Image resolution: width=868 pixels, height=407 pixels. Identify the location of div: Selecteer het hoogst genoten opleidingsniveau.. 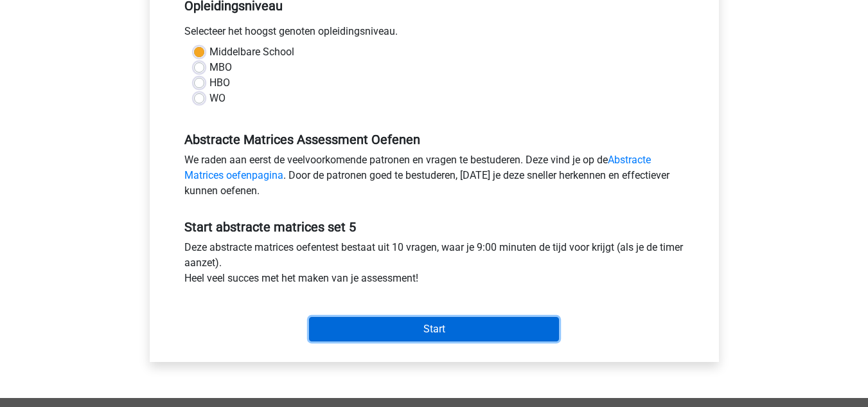
(434, 34).